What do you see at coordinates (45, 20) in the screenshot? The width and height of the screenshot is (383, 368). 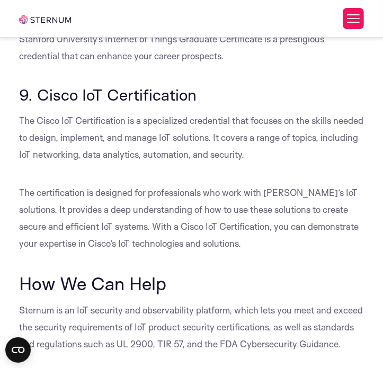 I see `img: sternum iot` at bounding box center [45, 20].